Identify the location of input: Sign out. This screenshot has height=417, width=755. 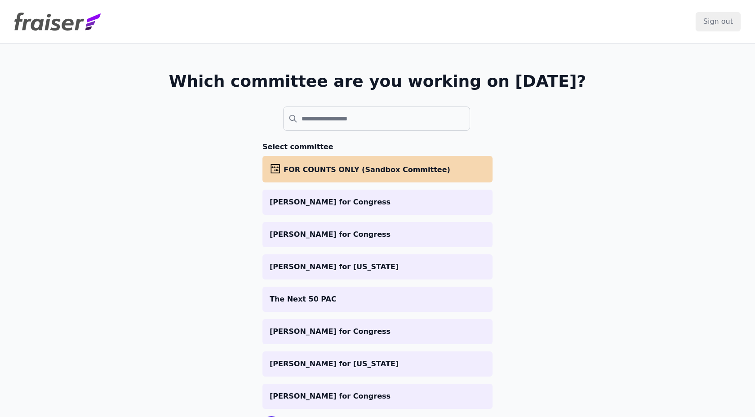
(718, 22).